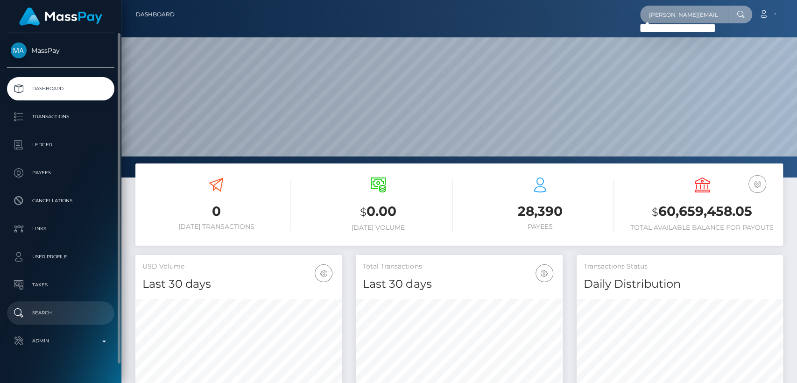 The height and width of the screenshot is (383, 797). I want to click on p: Ledger, so click(61, 145).